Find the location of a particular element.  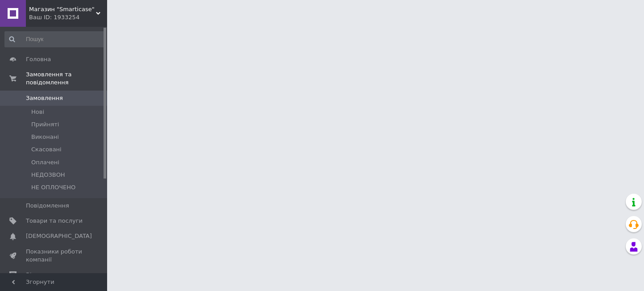

span: Магазин "Smarticase" is located at coordinates (63, 10).